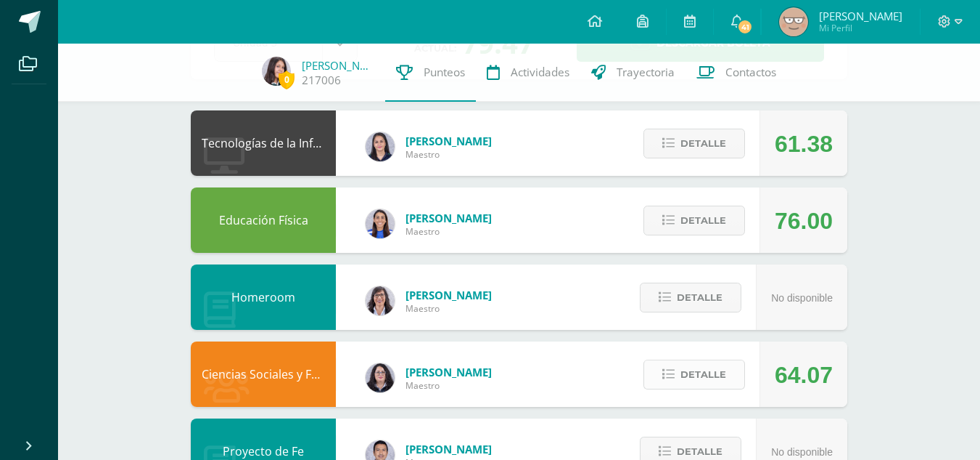 This screenshot has height=460, width=980. I want to click on span: 41, so click(745, 26).